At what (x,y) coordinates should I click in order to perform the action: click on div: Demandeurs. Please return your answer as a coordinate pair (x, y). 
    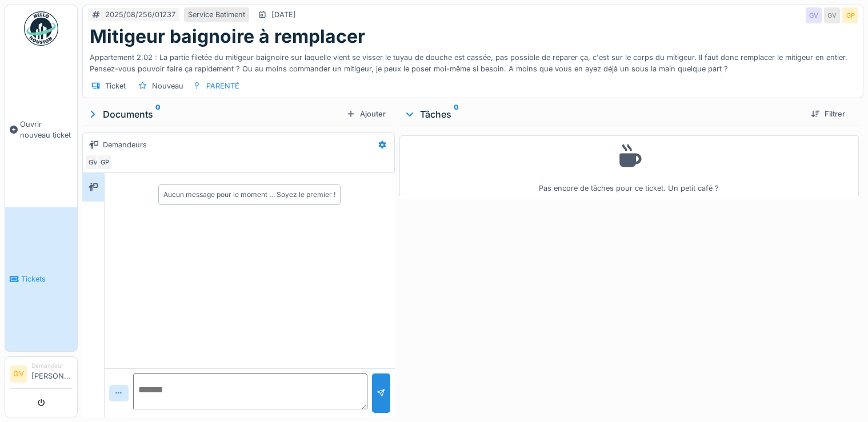
    Looking at the image, I should click on (125, 144).